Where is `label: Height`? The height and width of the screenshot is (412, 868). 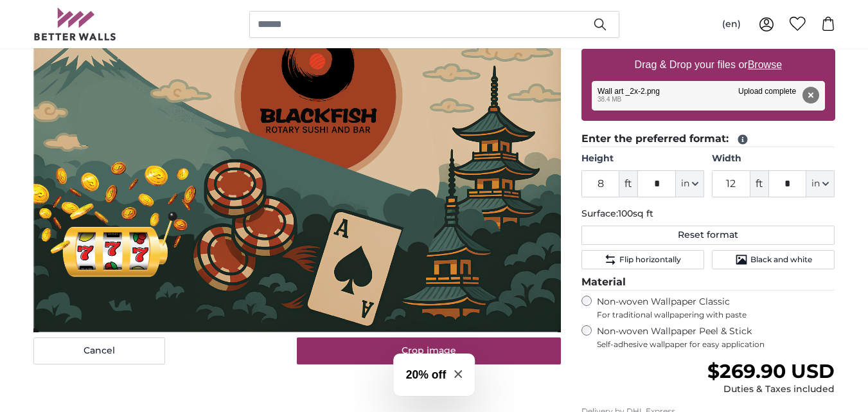
label: Height is located at coordinates (642, 159).